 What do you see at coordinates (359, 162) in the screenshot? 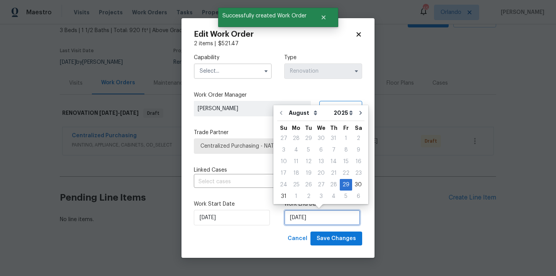
I see `div: Sat Aug 16 2025` at bounding box center [359, 162].